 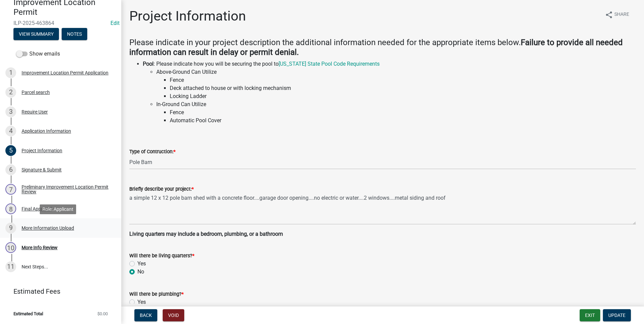 I want to click on label: No, so click(x=141, y=272).